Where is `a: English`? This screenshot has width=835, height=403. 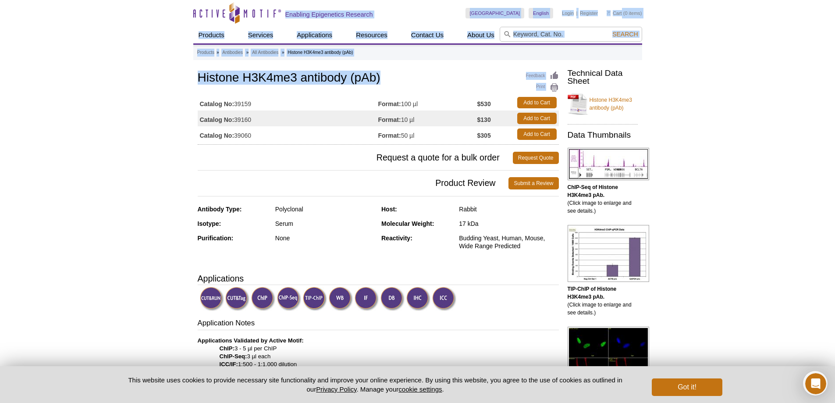 a: English is located at coordinates (541, 13).